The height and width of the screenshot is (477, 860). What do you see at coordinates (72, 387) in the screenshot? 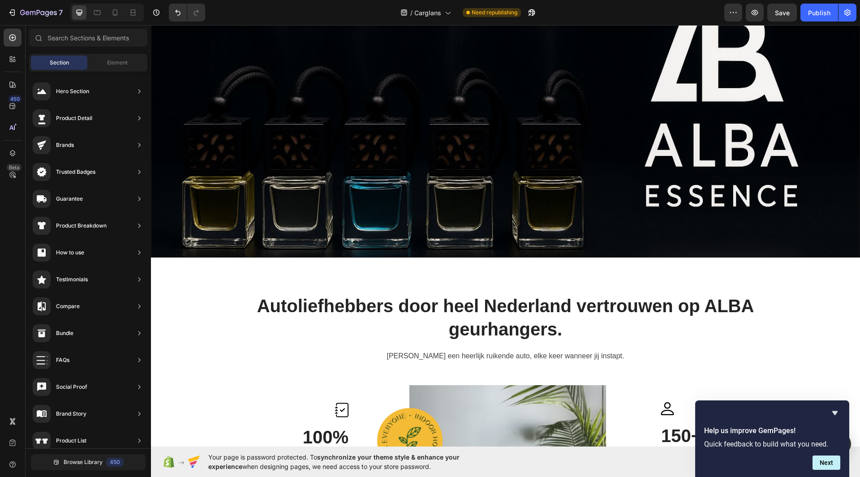
I see `div: Social Proof` at bounding box center [72, 387].